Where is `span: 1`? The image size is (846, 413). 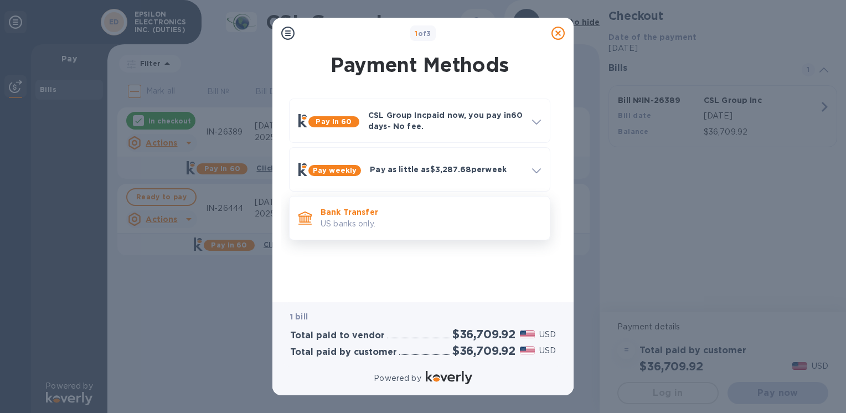
span: 1 is located at coordinates (416, 33).